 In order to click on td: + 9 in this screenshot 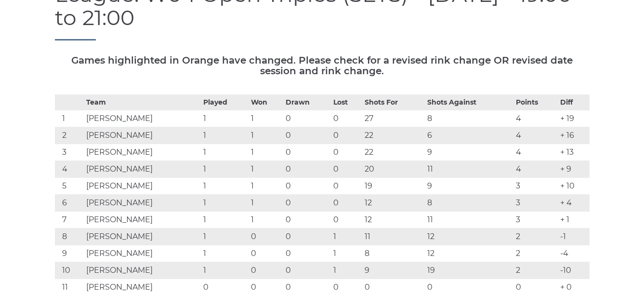, I will do `click(574, 169)`.